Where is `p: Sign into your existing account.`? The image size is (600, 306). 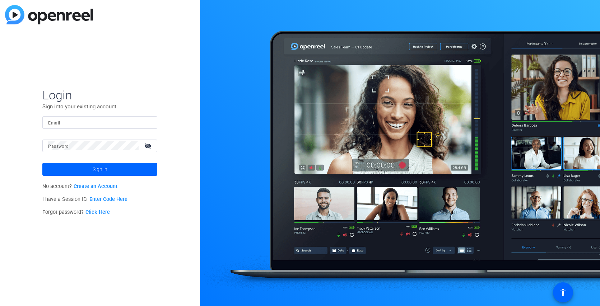 p: Sign into your existing account. is located at coordinates (100, 107).